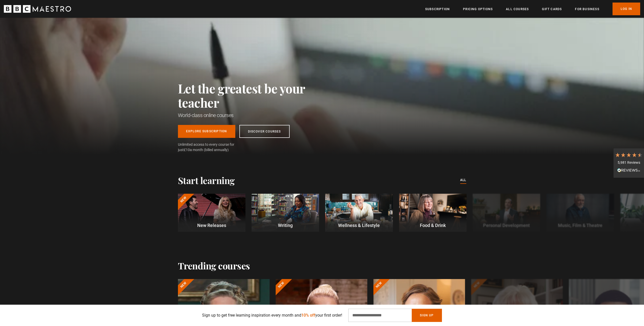 The image size is (644, 326). Describe the element at coordinates (214, 266) in the screenshot. I see `h2: Trending courses` at that location.